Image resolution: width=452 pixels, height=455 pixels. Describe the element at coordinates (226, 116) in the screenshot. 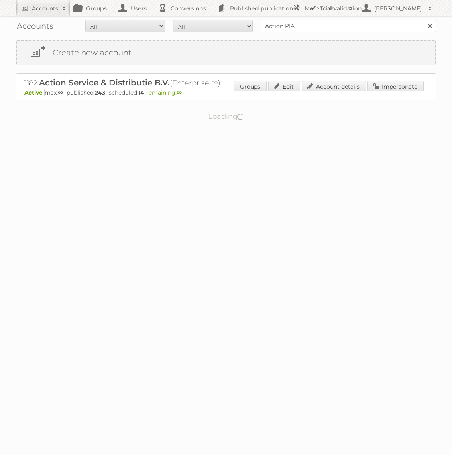

I see `p: Loading` at that location.